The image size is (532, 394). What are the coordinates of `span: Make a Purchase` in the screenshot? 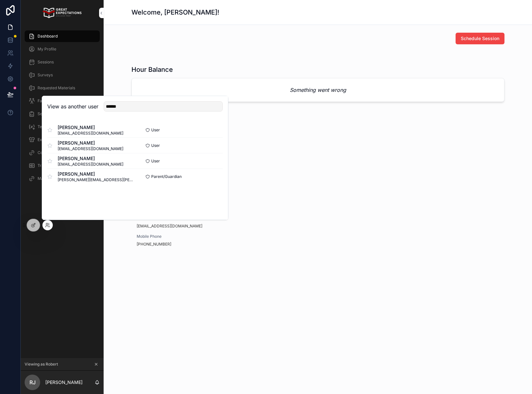 It's located at (53, 179).